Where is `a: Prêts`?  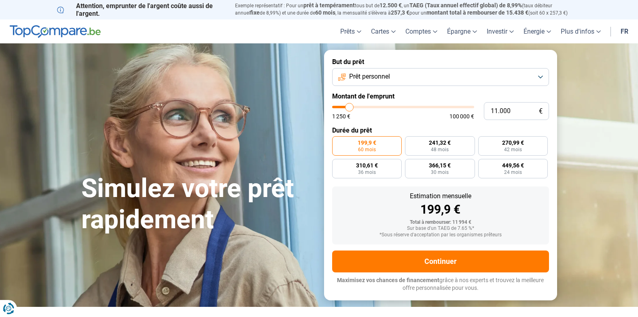 a: Prêts is located at coordinates (351, 31).